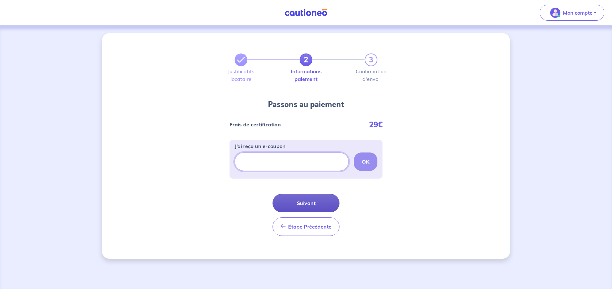 The image size is (612, 290). What do you see at coordinates (306, 75) in the screenshot?
I see `label: Informations paiement` at bounding box center [306, 75].